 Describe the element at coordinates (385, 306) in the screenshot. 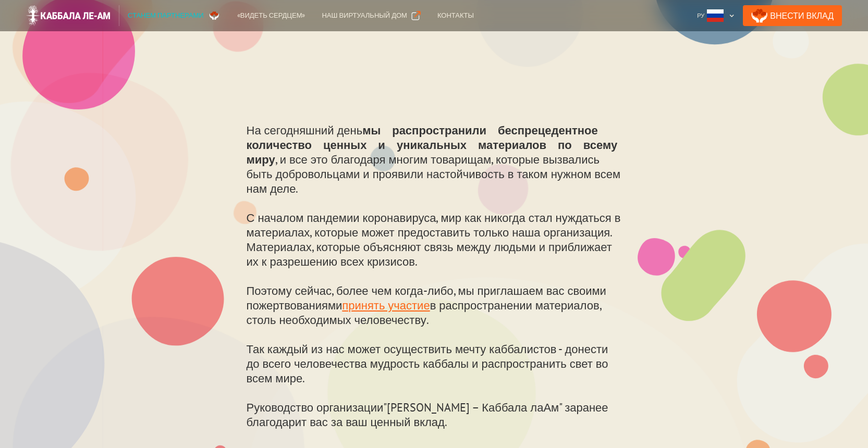

I see `a: принять участие` at that location.